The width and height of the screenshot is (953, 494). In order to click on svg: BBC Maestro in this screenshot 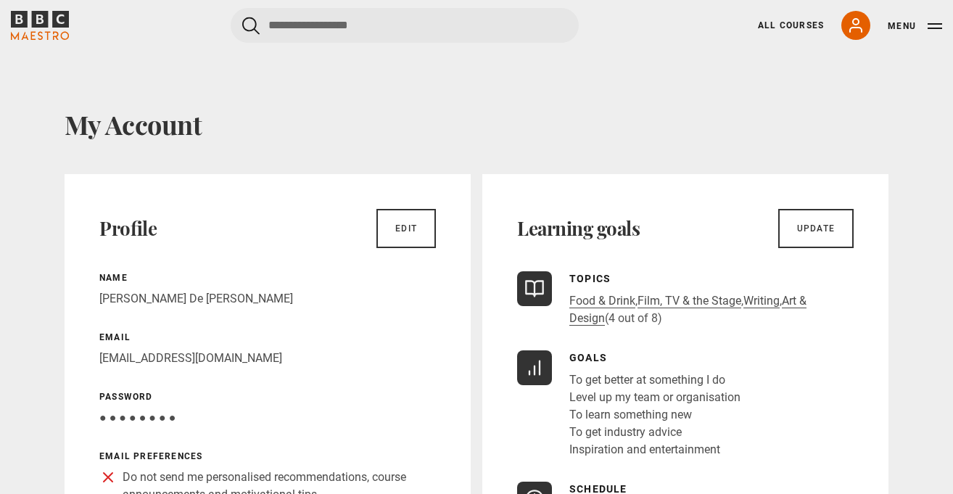, I will do `click(40, 25)`.